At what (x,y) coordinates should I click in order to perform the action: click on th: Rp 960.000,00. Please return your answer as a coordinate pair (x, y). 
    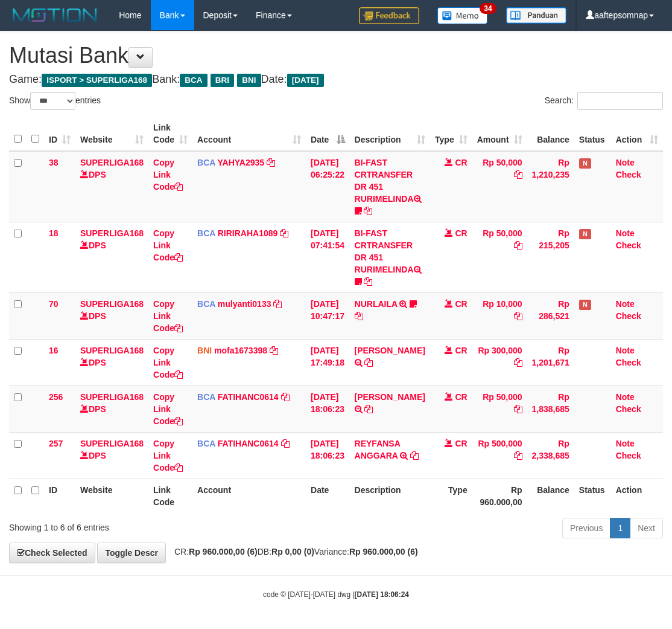
    Looking at the image, I should click on (500, 495).